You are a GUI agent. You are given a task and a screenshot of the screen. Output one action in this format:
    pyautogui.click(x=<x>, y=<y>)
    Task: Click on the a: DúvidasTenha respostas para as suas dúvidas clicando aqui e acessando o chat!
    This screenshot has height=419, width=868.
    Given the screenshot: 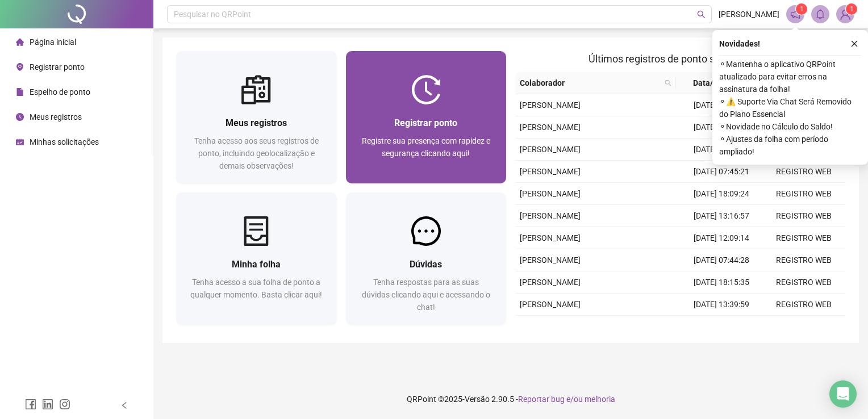 What is the action you would take?
    pyautogui.click(x=426, y=258)
    